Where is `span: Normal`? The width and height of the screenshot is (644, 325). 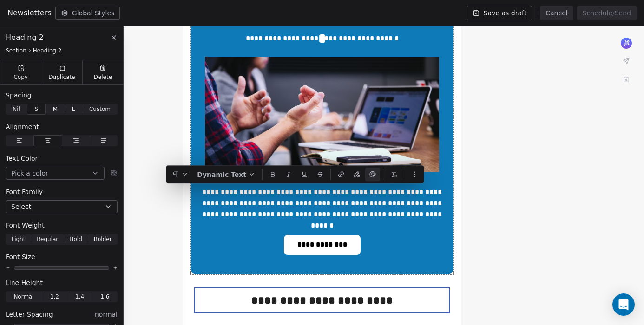 span: Normal is located at coordinates (23, 297).